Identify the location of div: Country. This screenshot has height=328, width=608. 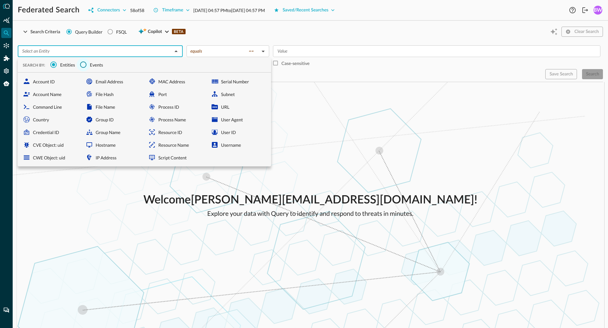
(50, 119).